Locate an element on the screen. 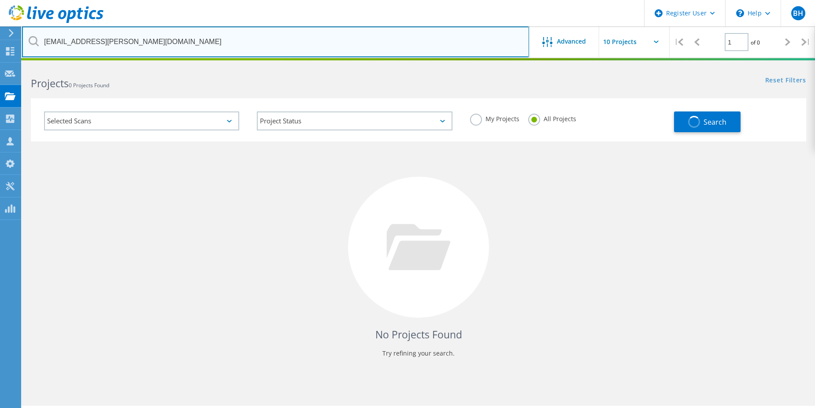 This screenshot has height=408, width=815. button: Search is located at coordinates (707, 122).